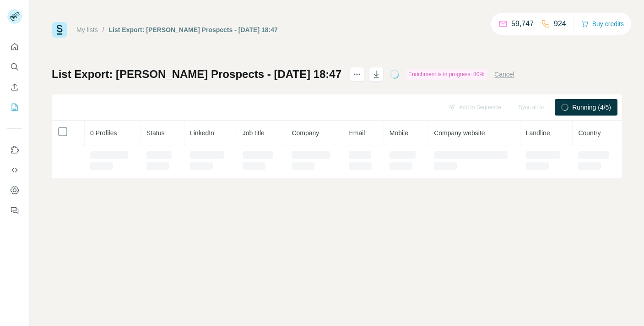  What do you see at coordinates (14, 107) in the screenshot?
I see `button: My lists` at bounding box center [14, 107].